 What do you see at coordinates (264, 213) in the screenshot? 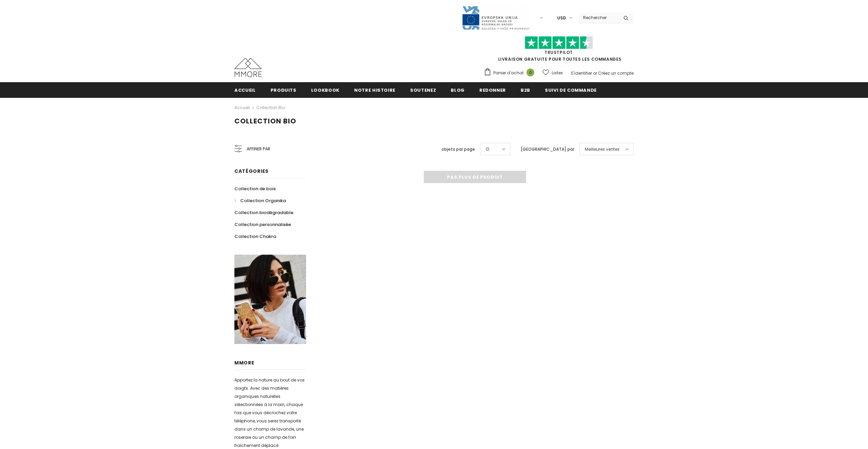
I see `a: Collection biodégradable` at bounding box center [264, 213].